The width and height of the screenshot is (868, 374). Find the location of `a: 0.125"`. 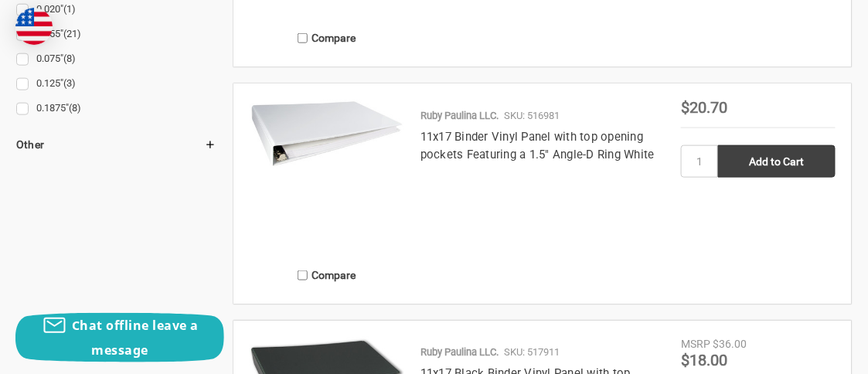

a: 0.125" is located at coordinates (116, 83).